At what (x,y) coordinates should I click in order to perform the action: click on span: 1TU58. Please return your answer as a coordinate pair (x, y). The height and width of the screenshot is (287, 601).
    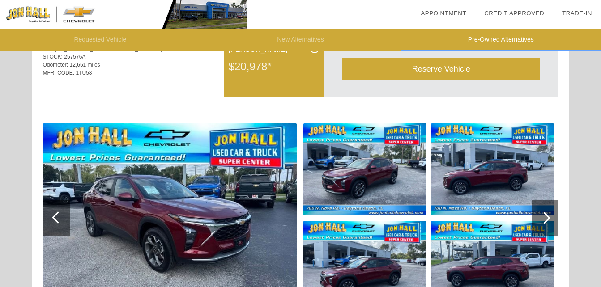
    Looking at the image, I should click on (84, 73).